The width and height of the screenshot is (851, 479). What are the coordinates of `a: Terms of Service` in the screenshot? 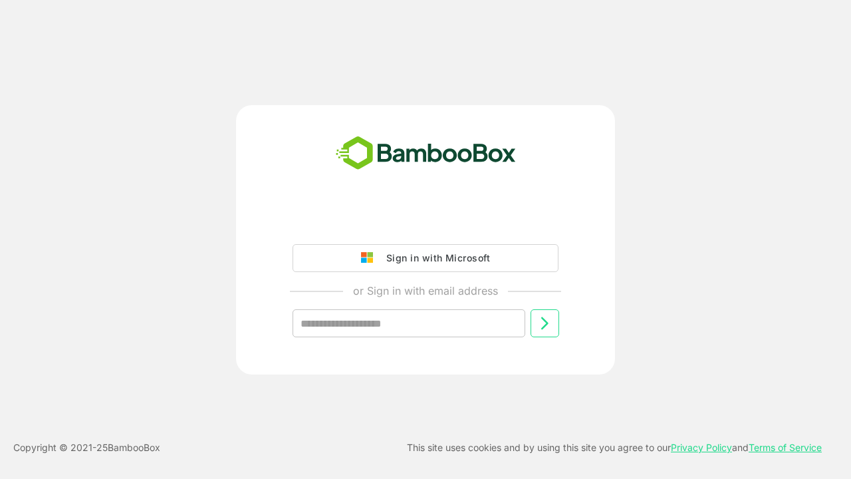 It's located at (785, 447).